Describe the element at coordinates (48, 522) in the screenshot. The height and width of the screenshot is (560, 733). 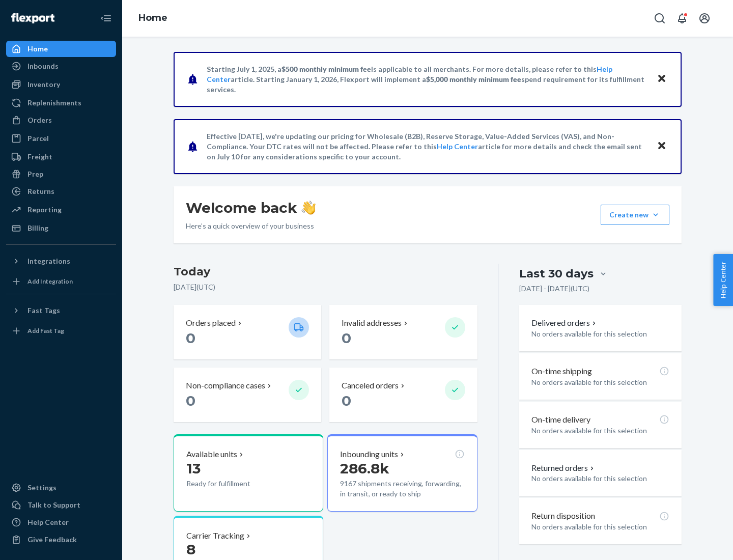
I see `div: Help Center` at that location.